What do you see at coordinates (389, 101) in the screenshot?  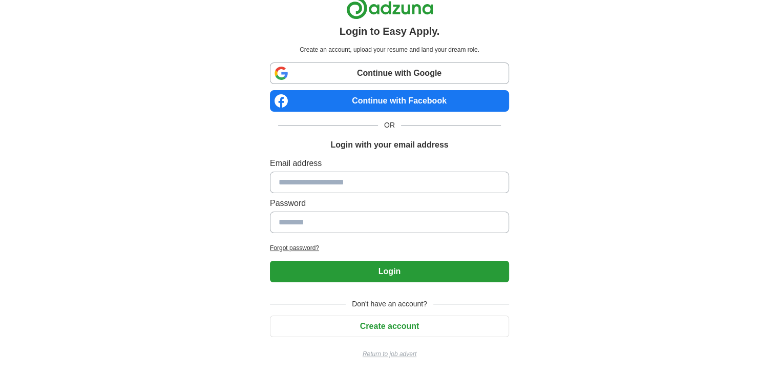 I see `a: Continue with Facebook` at bounding box center [389, 101].